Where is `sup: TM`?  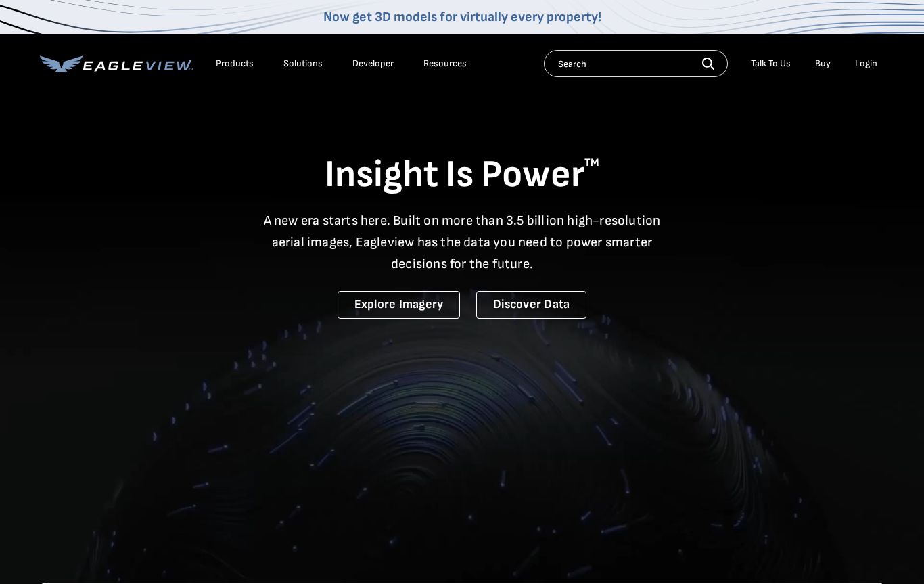
sup: TM is located at coordinates (592, 162).